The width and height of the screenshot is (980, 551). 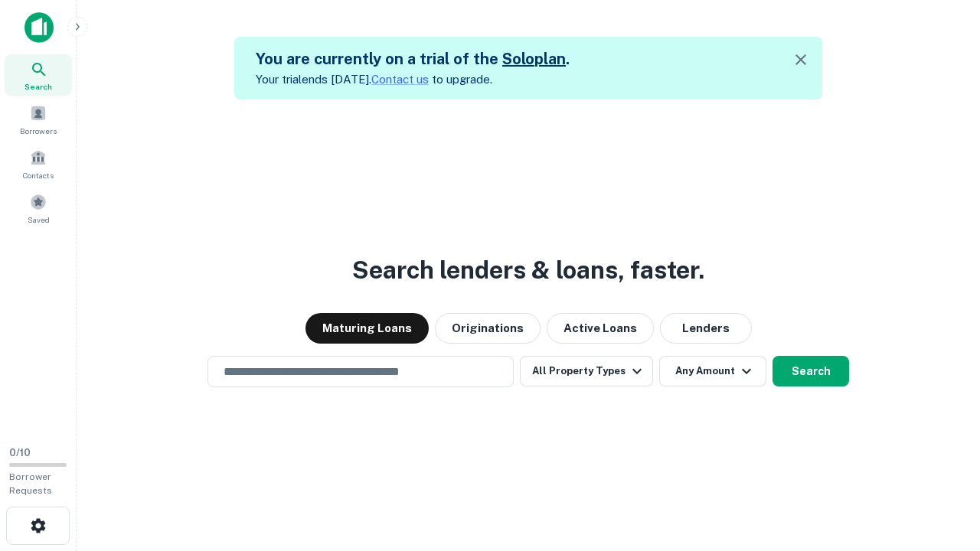 What do you see at coordinates (38, 131) in the screenshot?
I see `span: Borrowers` at bounding box center [38, 131].